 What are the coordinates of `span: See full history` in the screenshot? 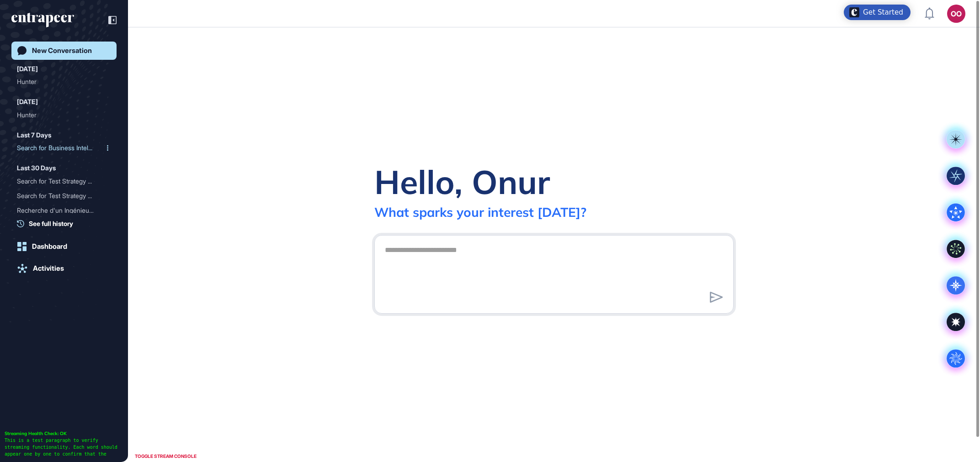 It's located at (51, 223).